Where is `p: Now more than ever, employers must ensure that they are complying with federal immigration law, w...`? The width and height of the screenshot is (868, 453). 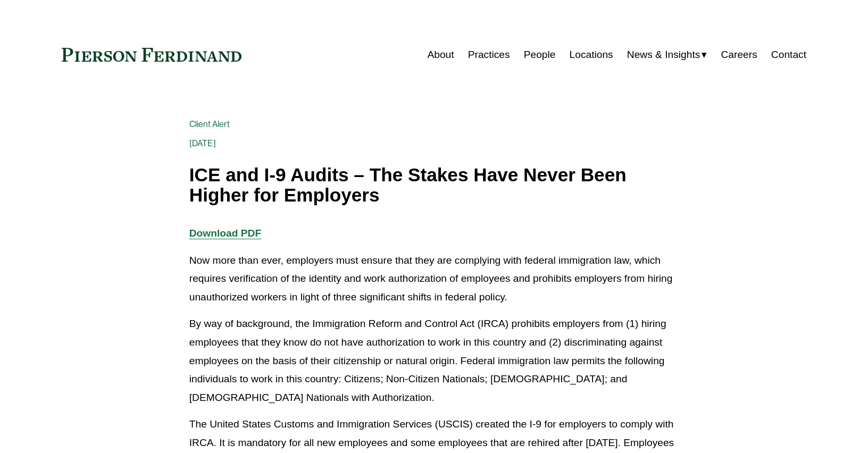 p: Now more than ever, employers must ensure that they are complying with federal immigration law, w... is located at coordinates (434, 279).